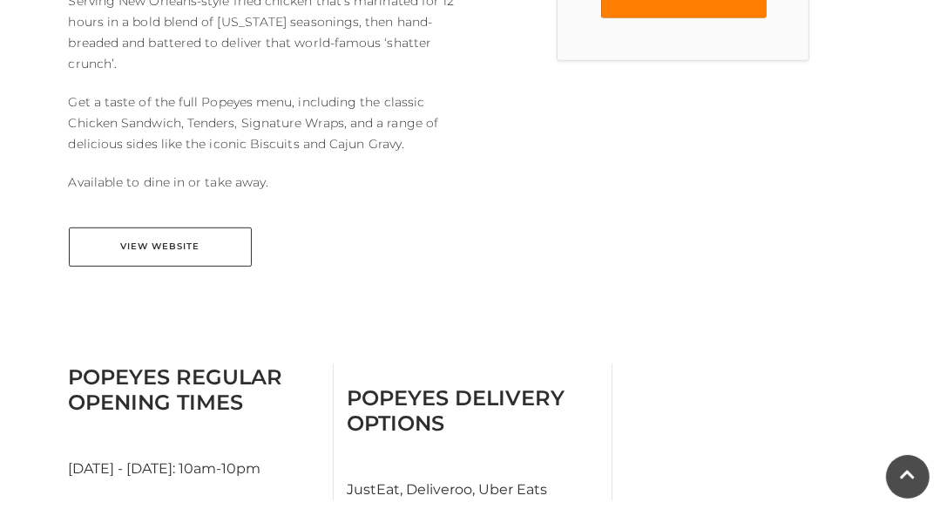 This screenshot has width=947, height=516. Describe the element at coordinates (265, 123) in the screenshot. I see `p: Get a taste of the full Popeyes menu, including the classic Chicken Sandwich, Tenders, Signature ...` at that location.